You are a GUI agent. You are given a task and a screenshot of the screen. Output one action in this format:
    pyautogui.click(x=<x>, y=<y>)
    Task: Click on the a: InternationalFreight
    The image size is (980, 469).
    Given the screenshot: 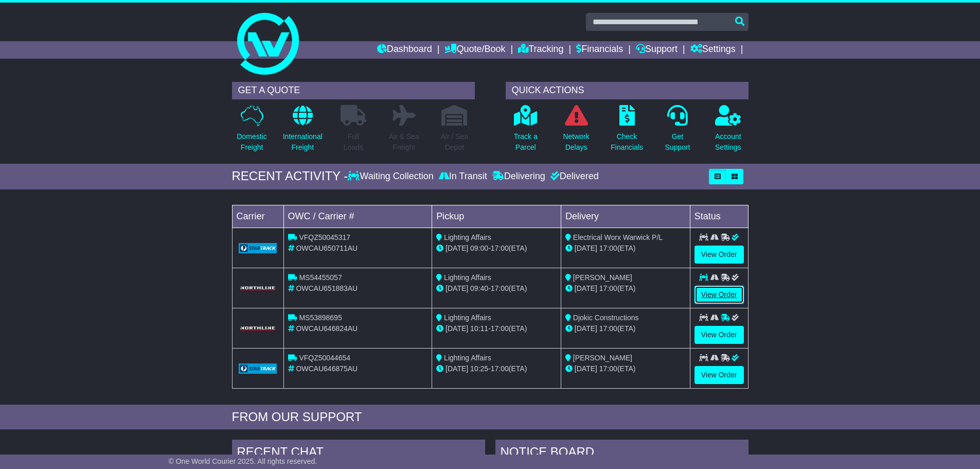 What is the action you would take?
    pyautogui.click(x=302, y=131)
    